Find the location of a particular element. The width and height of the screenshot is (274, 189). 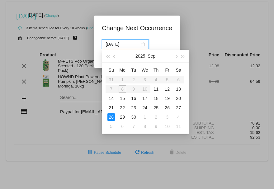

div: 17 is located at coordinates (145, 99).